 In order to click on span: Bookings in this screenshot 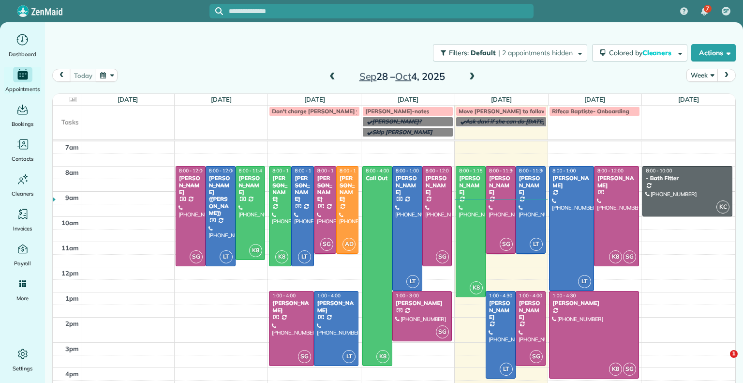, I will do `click(23, 124)`.